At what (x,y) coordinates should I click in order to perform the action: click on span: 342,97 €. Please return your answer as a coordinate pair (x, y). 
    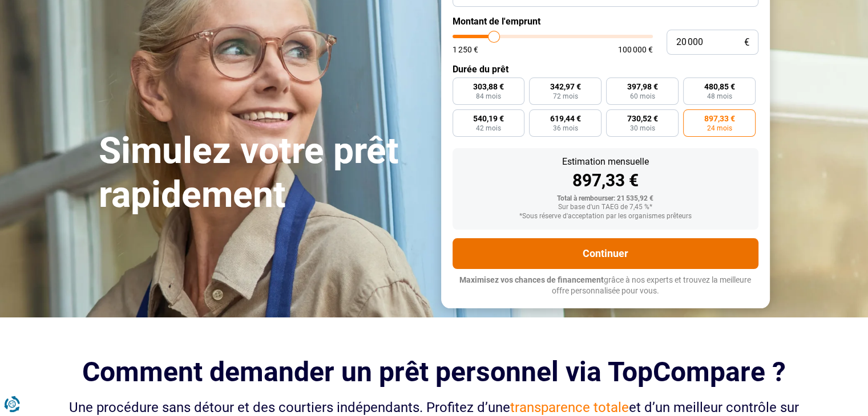
    Looking at the image, I should click on (565, 87).